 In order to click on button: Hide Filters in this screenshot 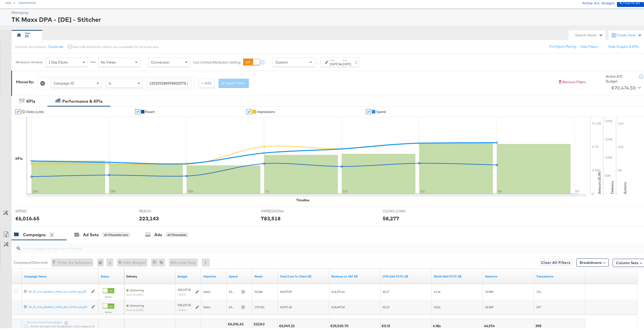, I will do `click(589, 45)`.